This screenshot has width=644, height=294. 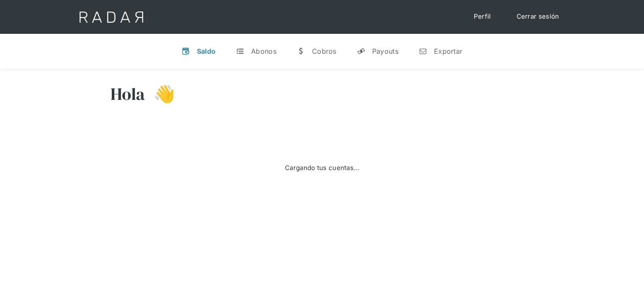 What do you see at coordinates (186, 51) in the screenshot?
I see `div: v` at bounding box center [186, 51].